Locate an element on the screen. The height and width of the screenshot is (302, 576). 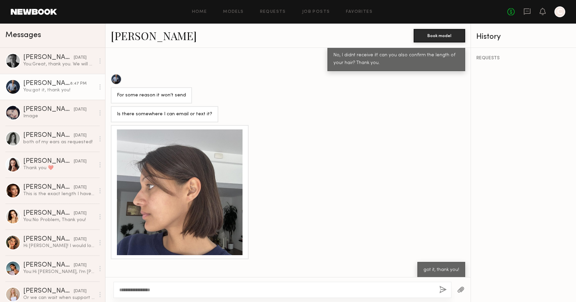
div: For some reason it won’t send is located at coordinates (151, 95).